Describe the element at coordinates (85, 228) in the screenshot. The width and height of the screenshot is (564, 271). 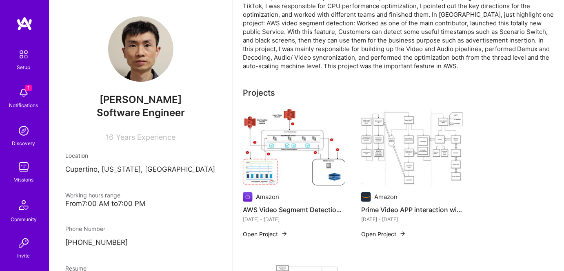
I see `span: Phone Number` at that location.